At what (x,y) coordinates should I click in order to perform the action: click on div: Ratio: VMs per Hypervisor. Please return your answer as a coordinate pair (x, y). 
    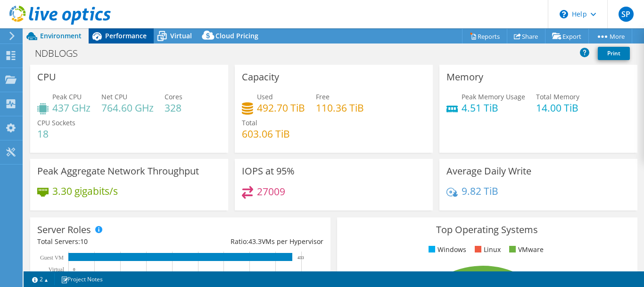
    Looking at the image, I should click on (252, 242).